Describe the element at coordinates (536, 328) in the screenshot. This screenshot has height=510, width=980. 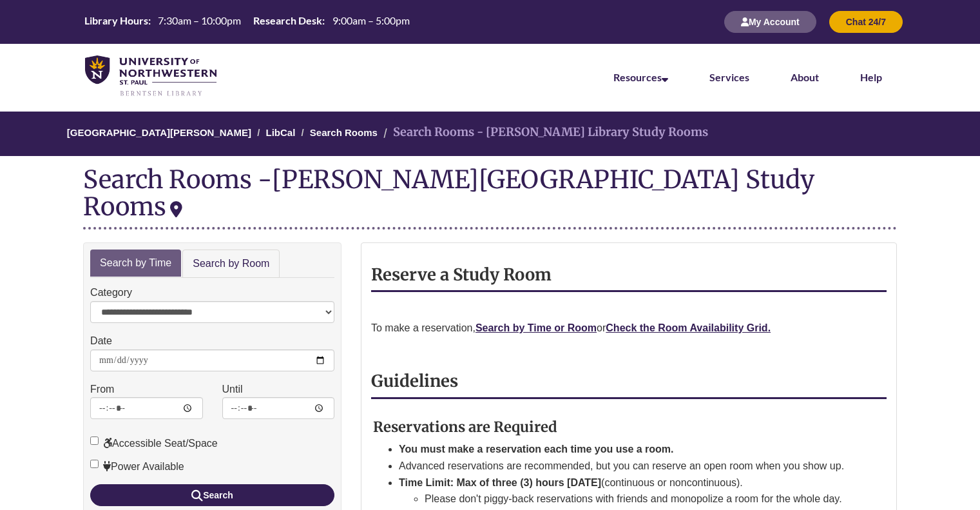
I see `a: Search by Time or Room` at that location.